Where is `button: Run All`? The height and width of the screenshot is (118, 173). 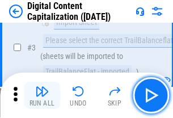
button: Run All is located at coordinates (42, 95).